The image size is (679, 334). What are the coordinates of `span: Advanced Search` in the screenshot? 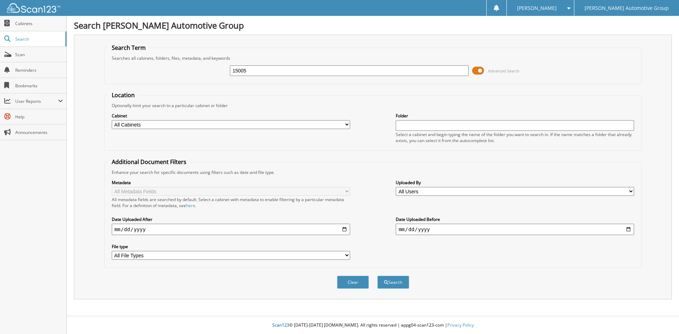 It's located at (503, 71).